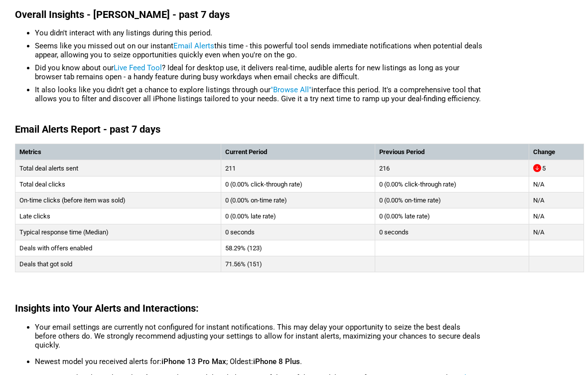 The image size is (588, 375). I want to click on span: On-time clicks (before item was sold), so click(72, 200).